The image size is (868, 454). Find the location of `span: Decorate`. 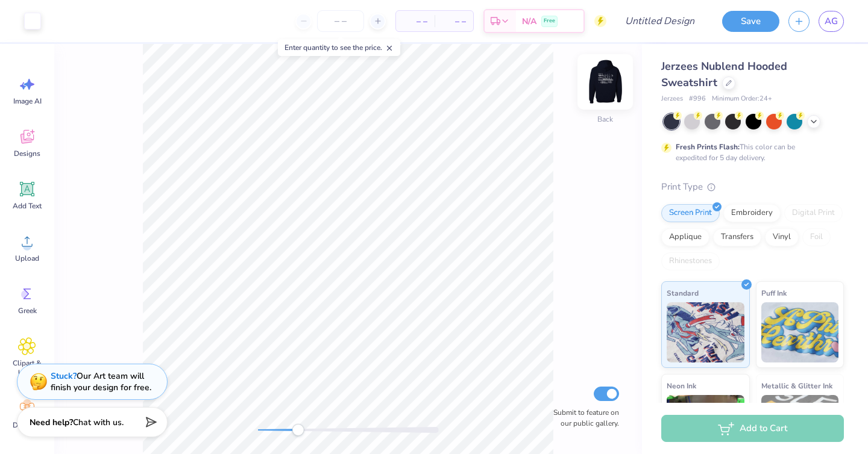

span: Decorate is located at coordinates (27, 425).